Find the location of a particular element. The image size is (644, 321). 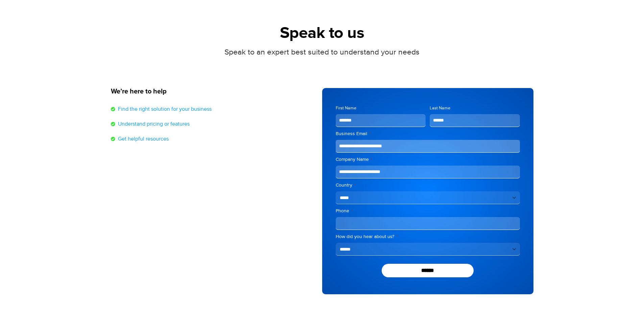

span: Get helpful resources is located at coordinates (142, 139).